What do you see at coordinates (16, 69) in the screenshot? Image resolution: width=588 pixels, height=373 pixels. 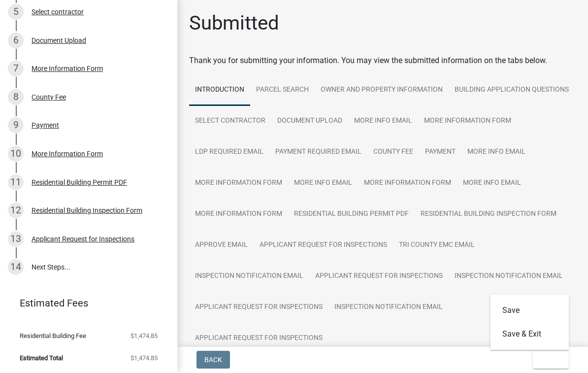 I see `div: 7` at bounding box center [16, 69].